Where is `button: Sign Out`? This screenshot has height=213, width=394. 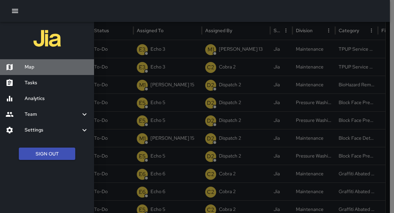
button: Sign Out is located at coordinates (47, 154).